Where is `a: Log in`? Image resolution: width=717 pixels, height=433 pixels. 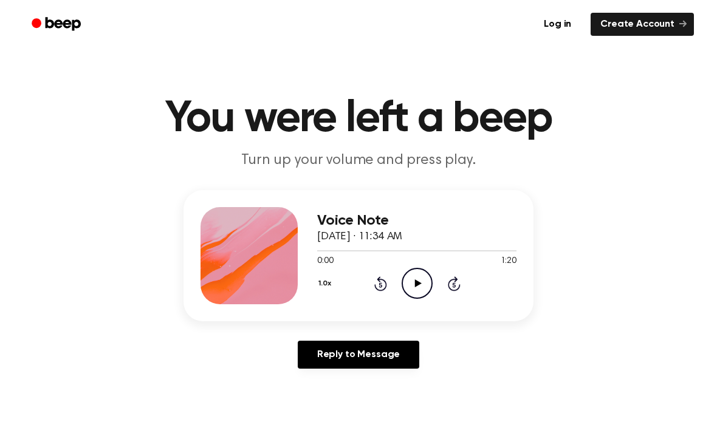 a: Log in is located at coordinates (557, 24).